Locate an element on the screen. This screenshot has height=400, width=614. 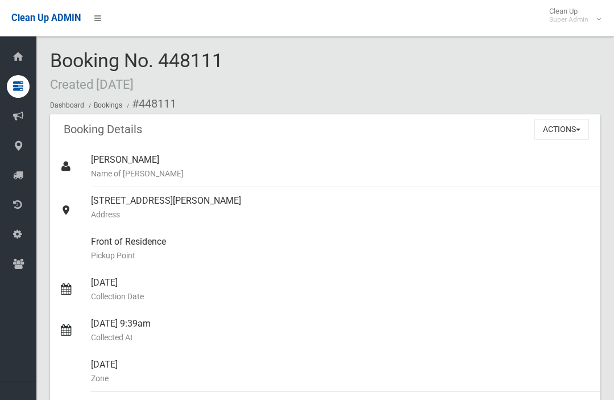
small: Collected At is located at coordinates (341, 337).